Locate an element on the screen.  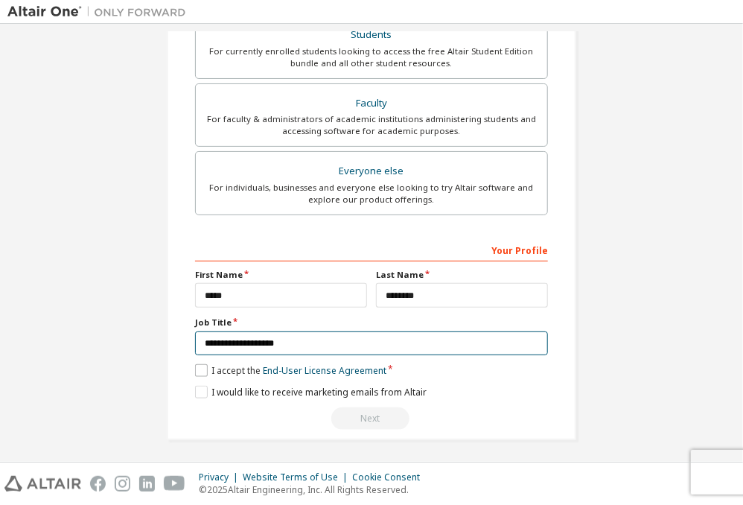
img: Altair One is located at coordinates (101, 12).